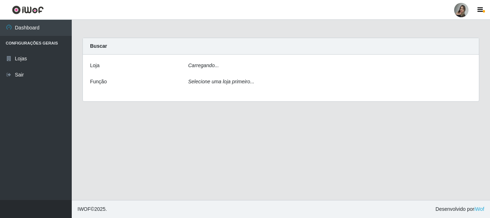  Describe the element at coordinates (84, 209) in the screenshot. I see `span: IWOF` at that location.